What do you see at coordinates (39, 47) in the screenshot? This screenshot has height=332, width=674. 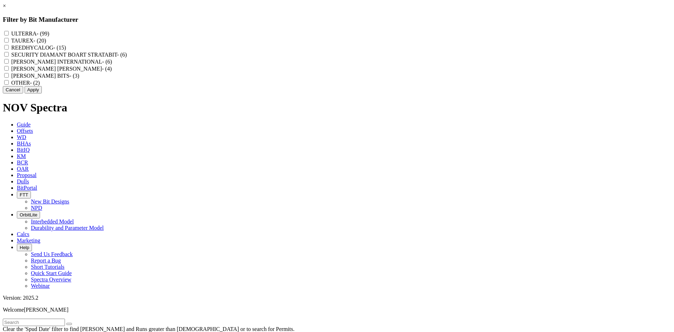 I see `label: REEDHYCALOG` at bounding box center [39, 47].